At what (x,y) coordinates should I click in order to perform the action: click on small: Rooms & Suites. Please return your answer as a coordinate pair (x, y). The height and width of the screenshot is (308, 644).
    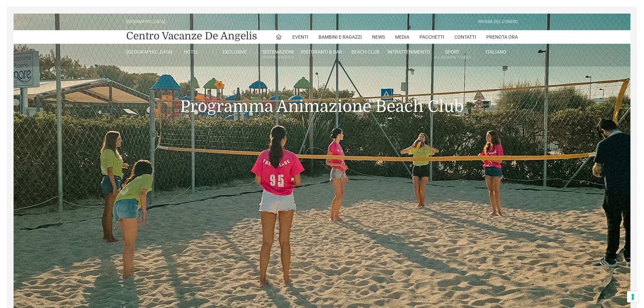
    Looking at the image, I should click on (278, 57).